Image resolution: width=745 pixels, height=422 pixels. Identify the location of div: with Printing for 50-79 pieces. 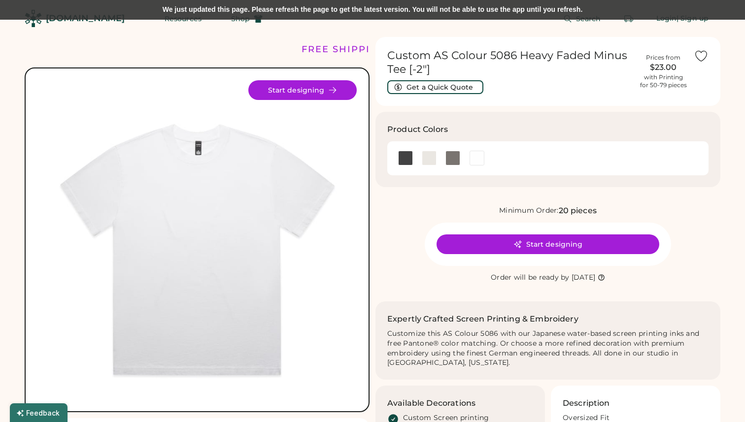
(663, 81).